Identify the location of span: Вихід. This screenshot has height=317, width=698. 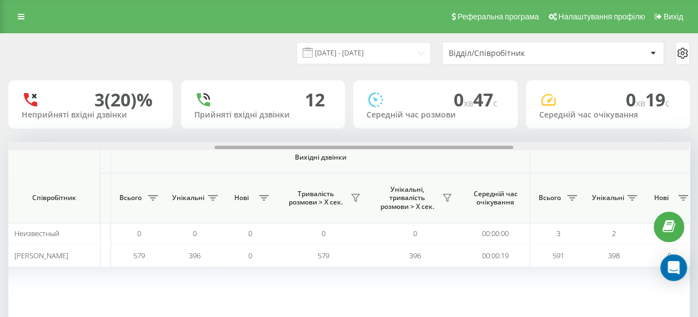
(673, 17).